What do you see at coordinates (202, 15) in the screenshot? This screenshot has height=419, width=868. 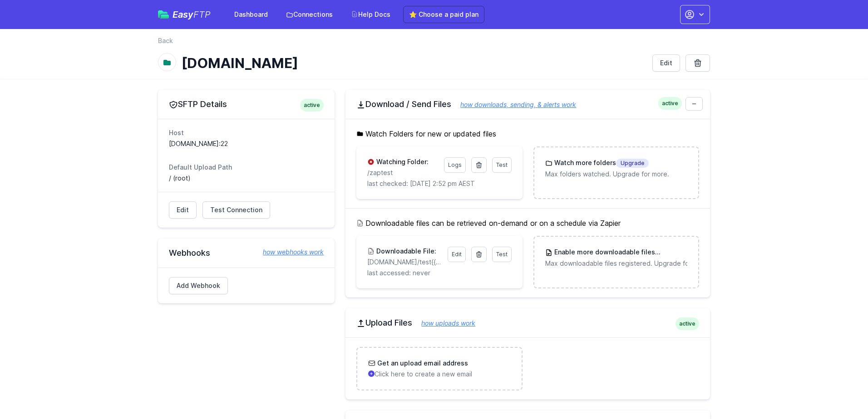 I see `span: FTP` at bounding box center [202, 15].